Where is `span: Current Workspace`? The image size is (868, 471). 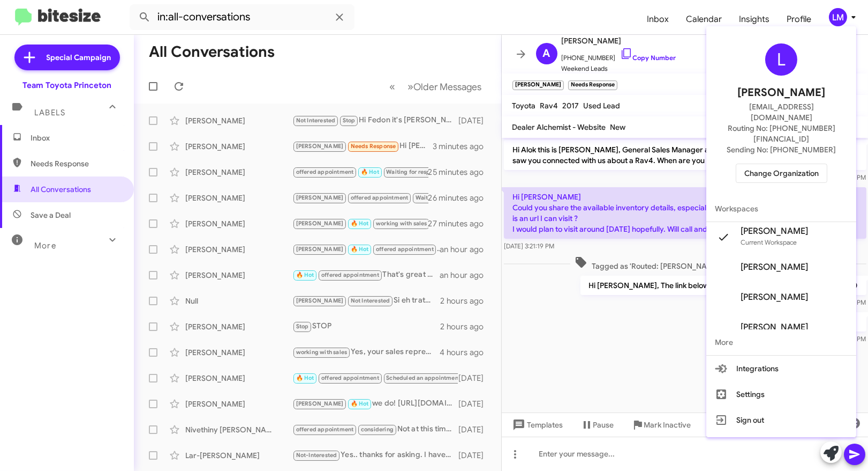 span: Current Workspace is located at coordinates (769, 242).